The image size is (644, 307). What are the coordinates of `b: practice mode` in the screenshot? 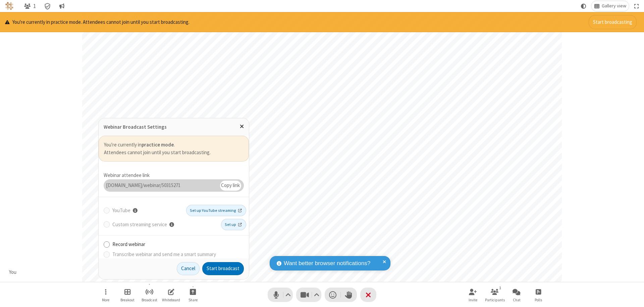 It's located at (158, 144).